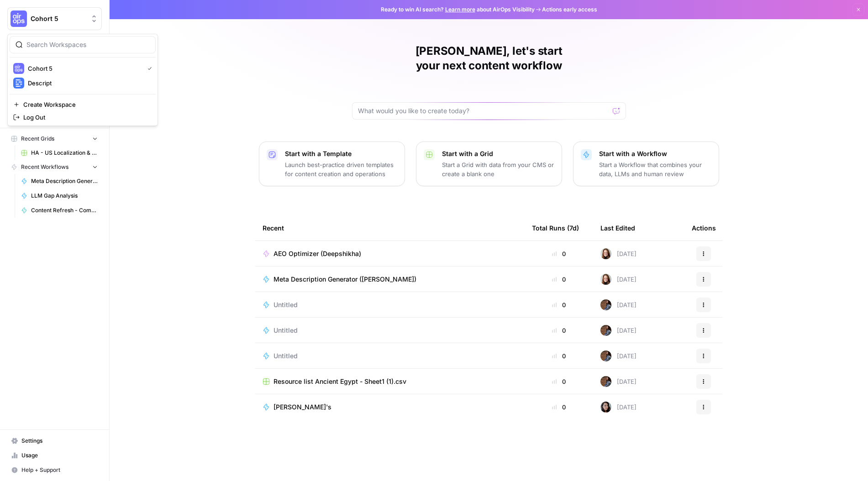 This screenshot has height=481, width=868. Describe the element at coordinates (489, 164) in the screenshot. I see `button: Start with a GridStart a Grid with data from your CMS or create a blank one` at that location.